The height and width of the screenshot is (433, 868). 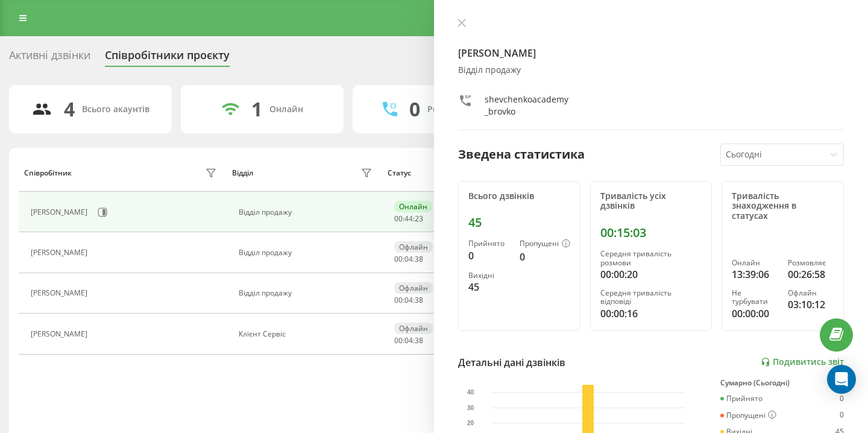 What do you see at coordinates (803, 362) in the screenshot?
I see `a: Подивитись звіт` at bounding box center [803, 362].